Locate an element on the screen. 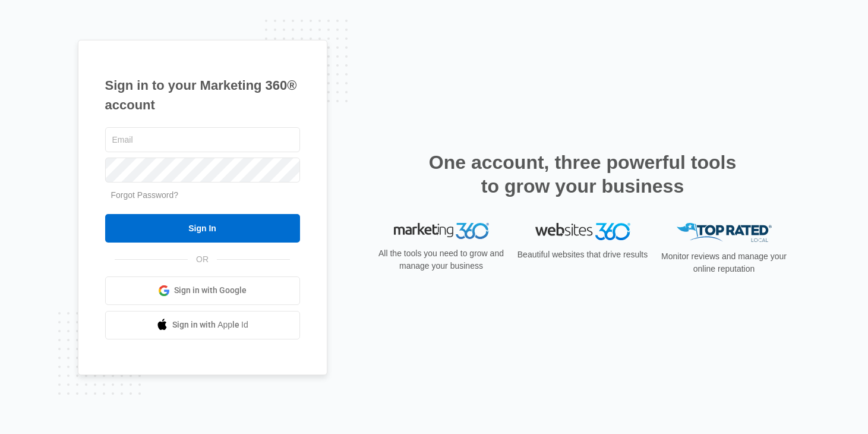 The image size is (868, 434). img: Marketing 360 is located at coordinates (442, 231).